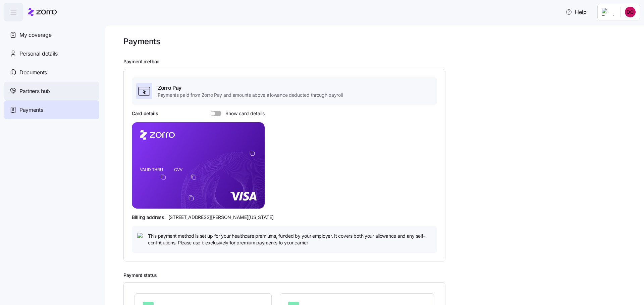 This screenshot has width=644, height=305. Describe the element at coordinates (142, 41) in the screenshot. I see `h1: Payments` at that location.